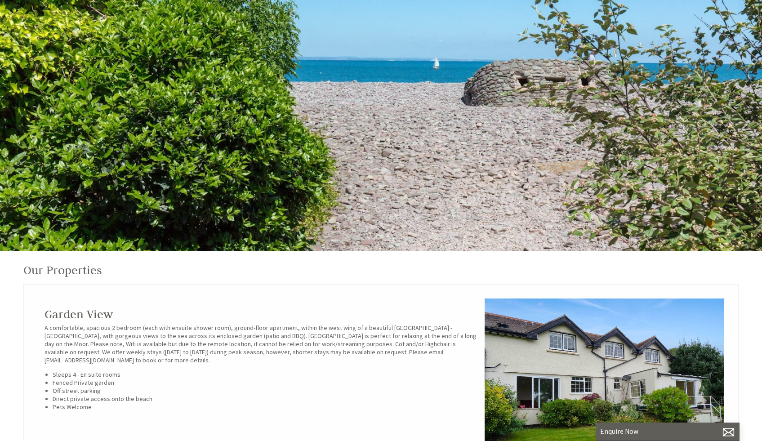 This screenshot has height=441, width=762. What do you see at coordinates (256, 270) in the screenshot?
I see `h1: Our Properties` at bounding box center [256, 270].